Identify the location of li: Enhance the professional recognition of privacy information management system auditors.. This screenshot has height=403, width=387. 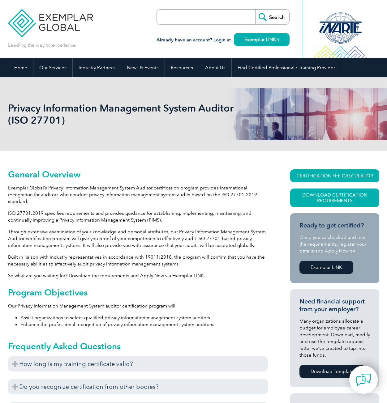
(144, 325).